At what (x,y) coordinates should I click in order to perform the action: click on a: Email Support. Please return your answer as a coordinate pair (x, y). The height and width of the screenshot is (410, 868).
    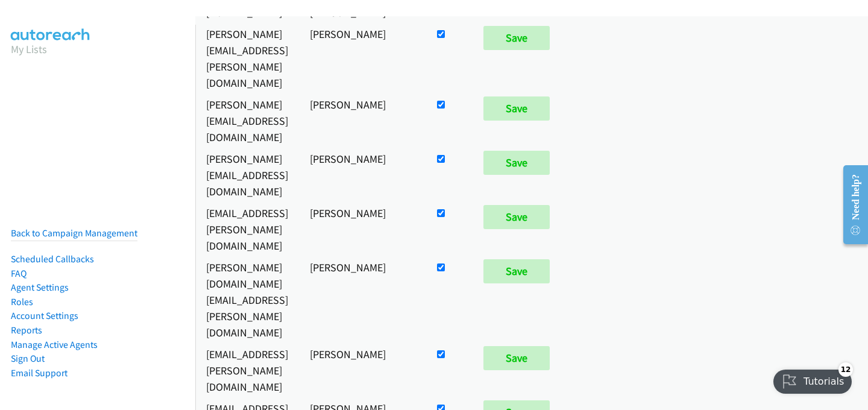
    Looking at the image, I should click on (39, 373).